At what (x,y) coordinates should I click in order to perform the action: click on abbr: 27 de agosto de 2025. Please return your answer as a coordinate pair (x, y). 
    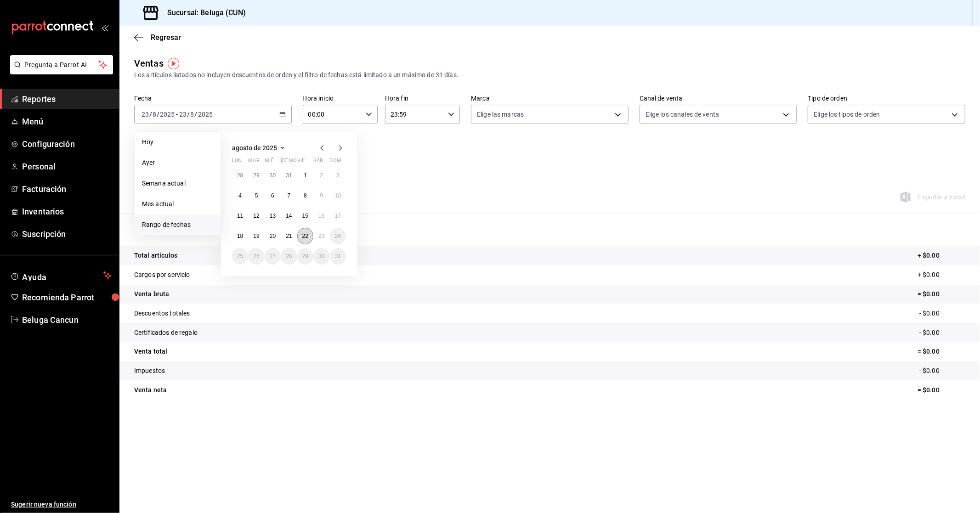
    Looking at the image, I should click on (272, 256).